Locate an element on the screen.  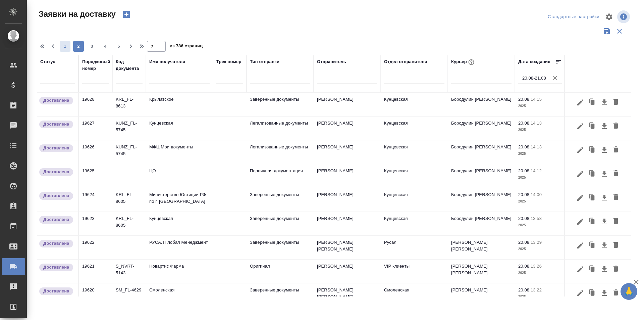
span: Заявки на доставку is located at coordinates (77, 14).